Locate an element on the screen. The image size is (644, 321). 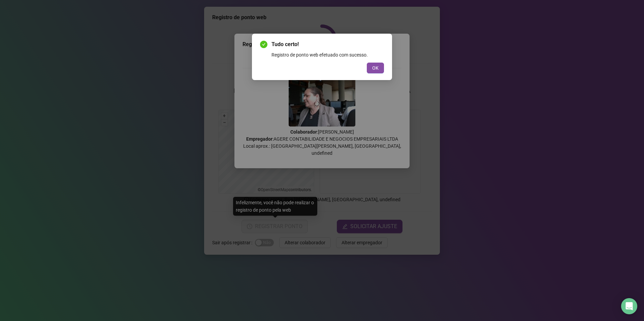
span: OK is located at coordinates (375, 68).